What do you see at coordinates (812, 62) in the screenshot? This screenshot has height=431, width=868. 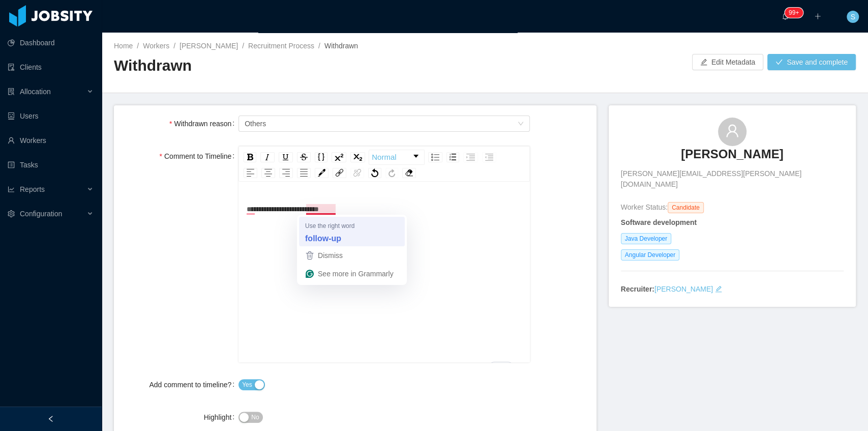 I see `button: icon: checkSave and complete` at bounding box center [812, 62].